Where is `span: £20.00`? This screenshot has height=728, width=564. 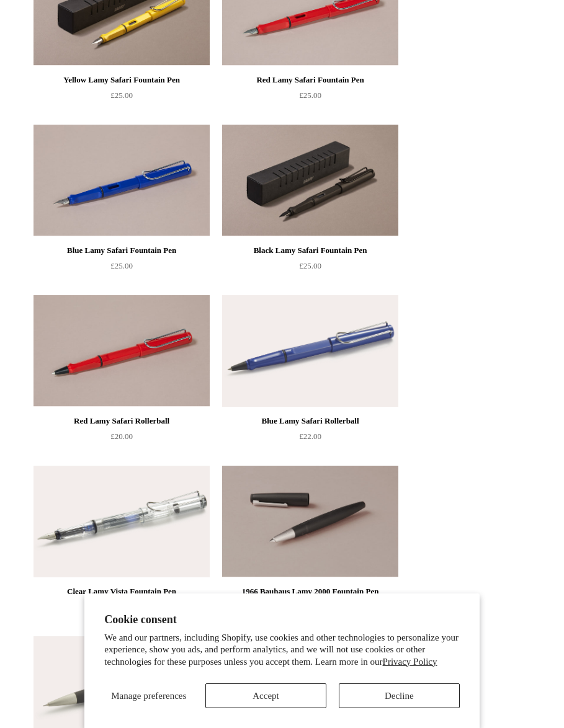 span: £20.00 is located at coordinates (122, 436).